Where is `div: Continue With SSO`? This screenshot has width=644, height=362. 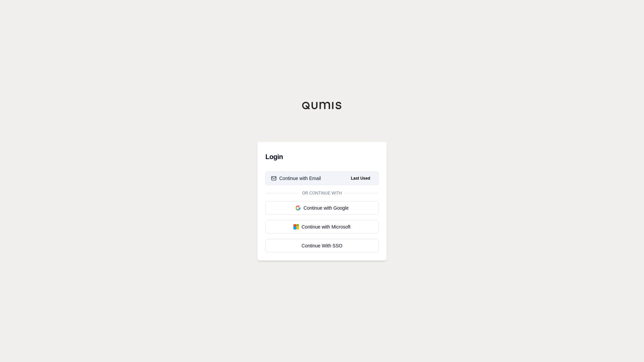
div: Continue With SSO is located at coordinates (322, 246).